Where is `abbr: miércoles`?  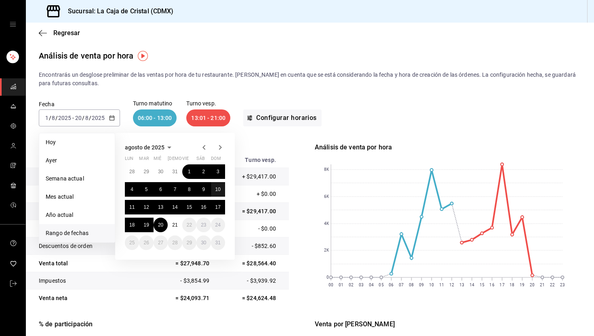 abbr: miércoles is located at coordinates (157, 160).